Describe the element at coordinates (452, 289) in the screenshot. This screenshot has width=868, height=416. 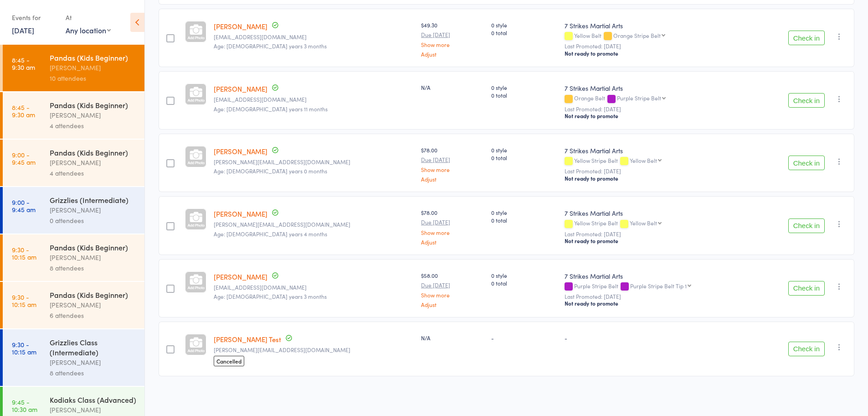
I see `div: $58.00` at that location.